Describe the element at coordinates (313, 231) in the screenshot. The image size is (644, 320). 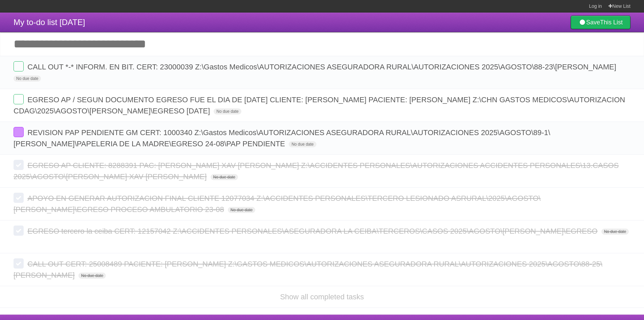
I see `span: EGRESO tercero la ceiba CERT: 12157042 Z:\ACCIDENTES PERSONALES\ASEGURADORA LA CEIBA\TERCEROS\CAS...` at that location.